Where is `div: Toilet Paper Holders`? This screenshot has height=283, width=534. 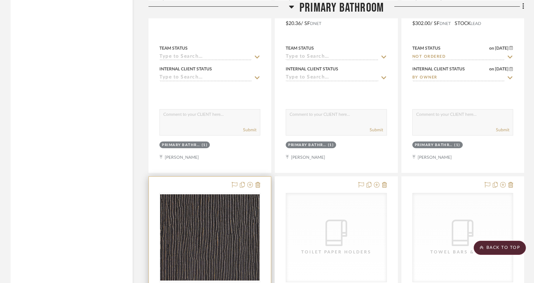 div: Toilet Paper Holders is located at coordinates (336, 252).